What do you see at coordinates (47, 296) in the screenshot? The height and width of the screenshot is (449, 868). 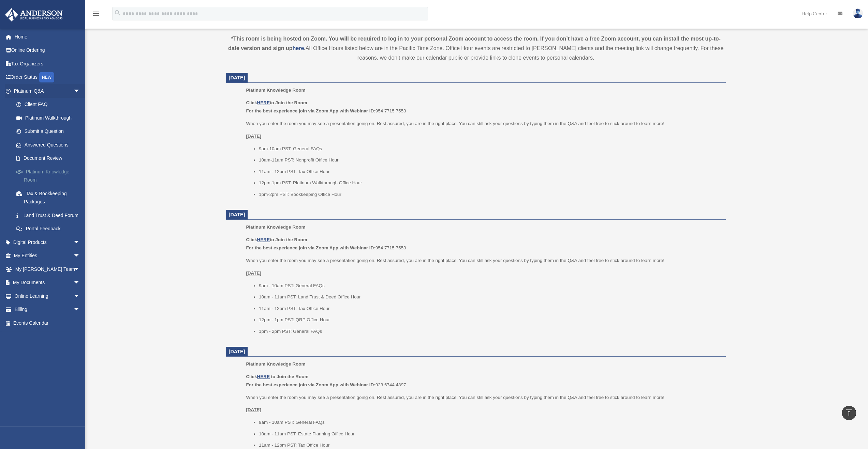 I see `a: Online Learningarrow_drop_down` at bounding box center [47, 296].